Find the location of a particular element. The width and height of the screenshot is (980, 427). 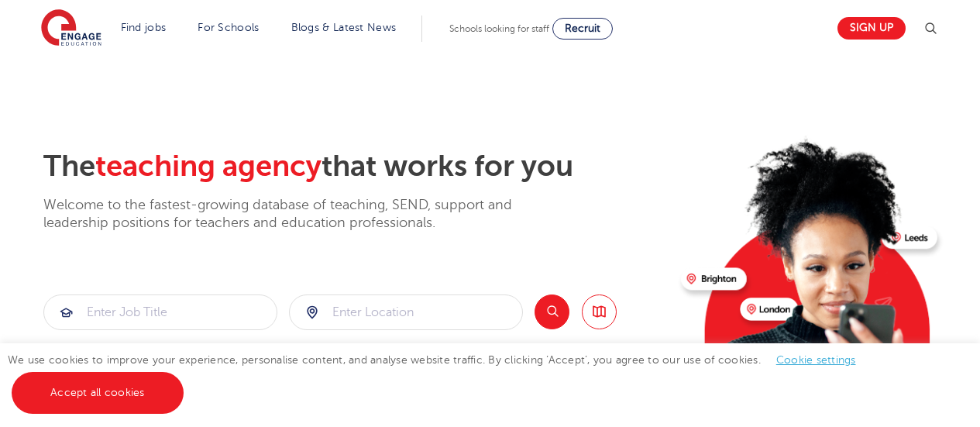

a: Accept all cookies is located at coordinates (98, 393).